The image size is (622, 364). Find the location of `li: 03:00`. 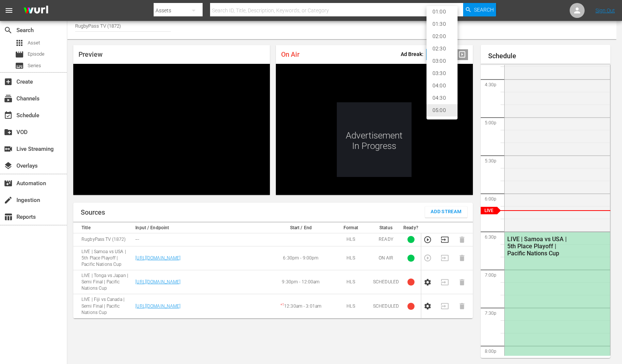

li: 03:00 is located at coordinates (442, 61).